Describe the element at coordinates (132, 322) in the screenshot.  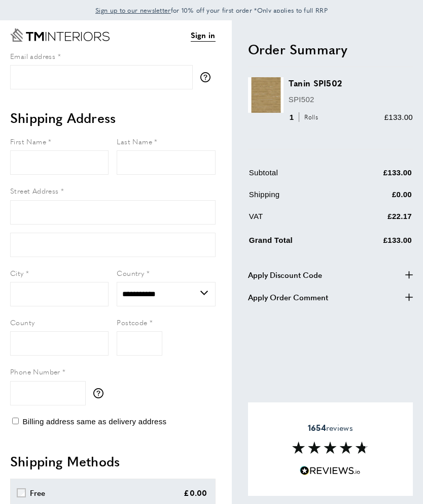
I see `span: Postcode` at that location.